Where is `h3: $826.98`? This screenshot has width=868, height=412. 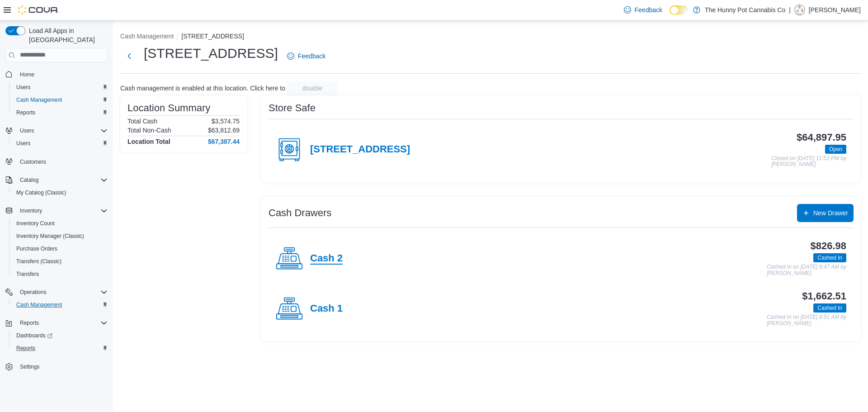
h3: $826.98 is located at coordinates (828, 246).